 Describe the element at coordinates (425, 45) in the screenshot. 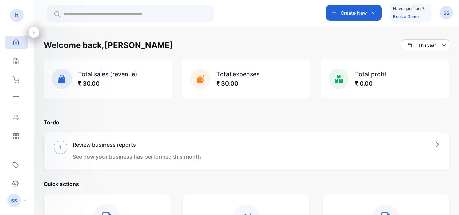

I see `button: This year` at that location.